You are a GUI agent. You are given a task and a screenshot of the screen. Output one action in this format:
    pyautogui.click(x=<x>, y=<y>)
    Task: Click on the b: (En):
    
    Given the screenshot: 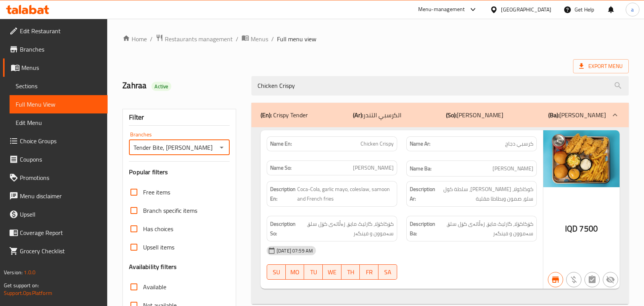 What is the action you would take?
    pyautogui.click(x=266, y=115)
    